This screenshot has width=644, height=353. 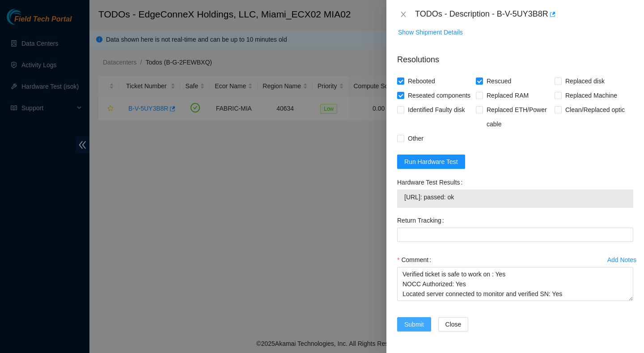 What do you see at coordinates (430, 32) in the screenshot?
I see `button: Show Shipment Details` at bounding box center [430, 32].